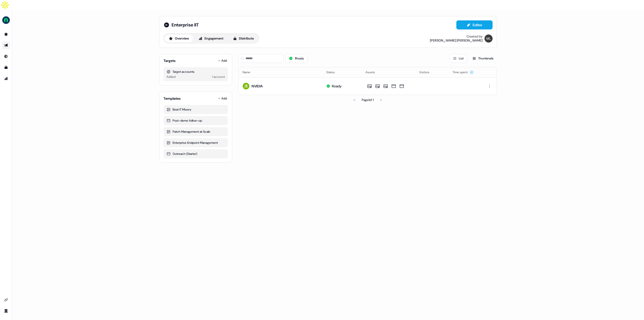 The width and height of the screenshot is (644, 320). I want to click on a: Overview, so click(179, 39).